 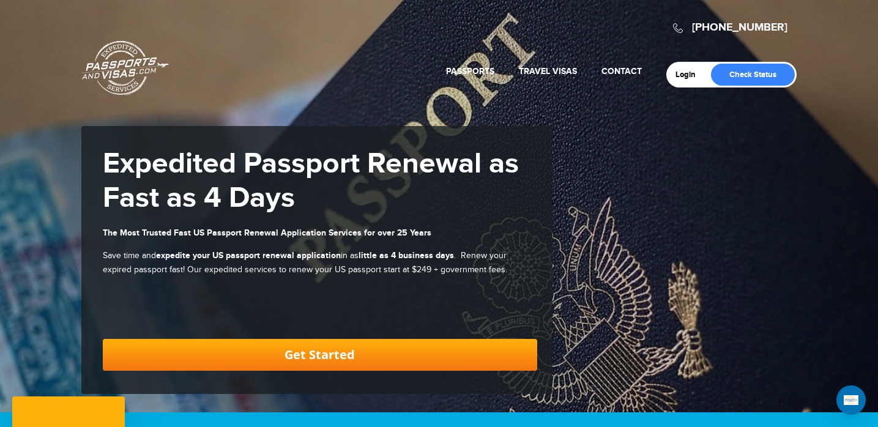 What do you see at coordinates (690, 75) in the screenshot?
I see `a: Login` at bounding box center [690, 75].